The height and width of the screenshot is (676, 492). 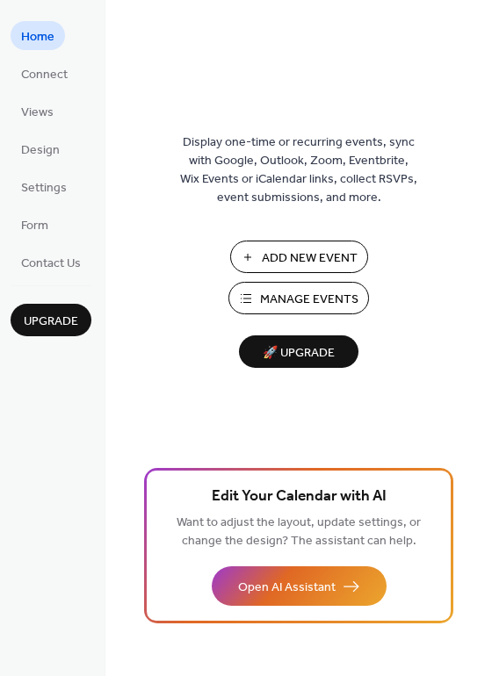 I want to click on span: Contact Us, so click(x=51, y=263).